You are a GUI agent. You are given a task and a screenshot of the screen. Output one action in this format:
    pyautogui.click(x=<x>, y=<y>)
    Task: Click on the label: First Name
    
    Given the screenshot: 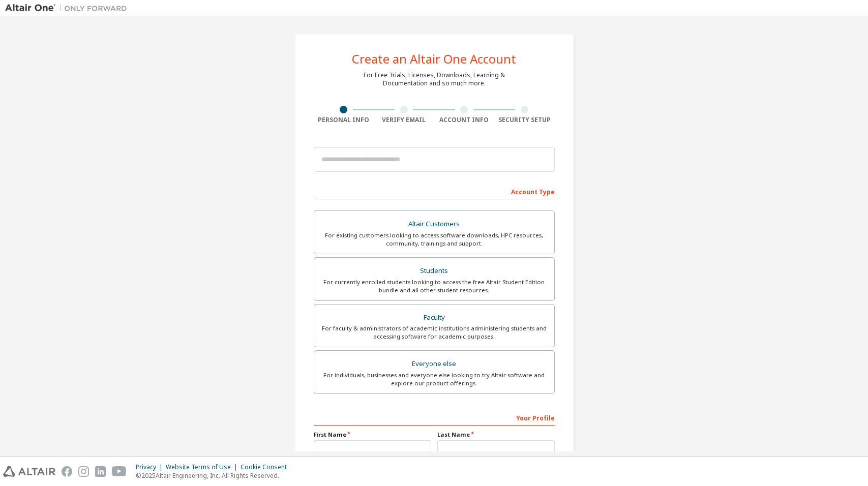 What is the action you would take?
    pyautogui.click(x=373, y=435)
    